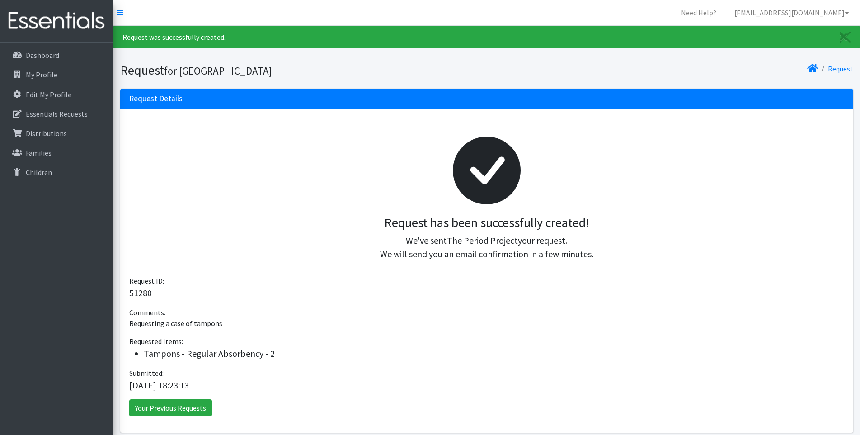 This screenshot has width=860, height=435. Describe the element at coordinates (147, 312) in the screenshot. I see `span: Comments:` at that location.